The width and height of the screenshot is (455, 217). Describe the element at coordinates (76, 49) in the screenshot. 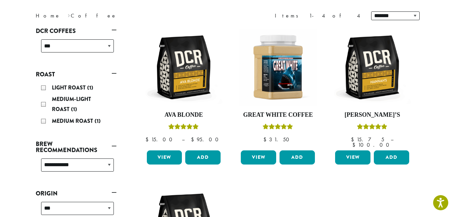

I see `div: DCR Coffees` at that location.